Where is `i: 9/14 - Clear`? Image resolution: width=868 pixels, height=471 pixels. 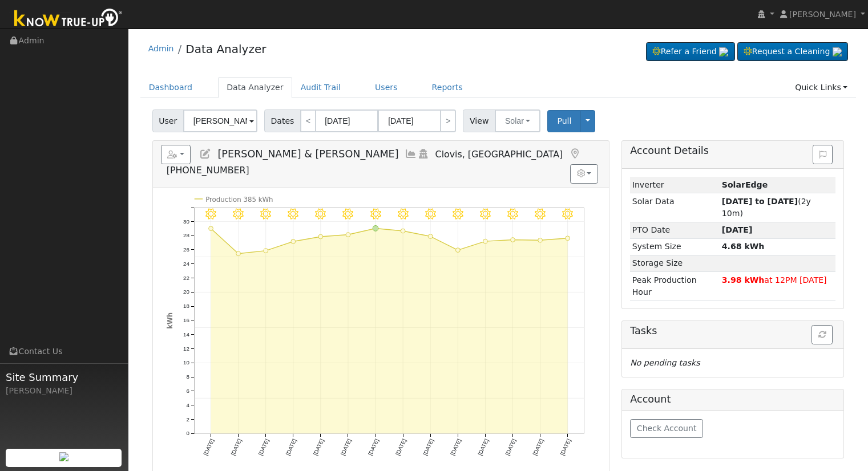 i: 9/14 - Clear is located at coordinates (567, 213).